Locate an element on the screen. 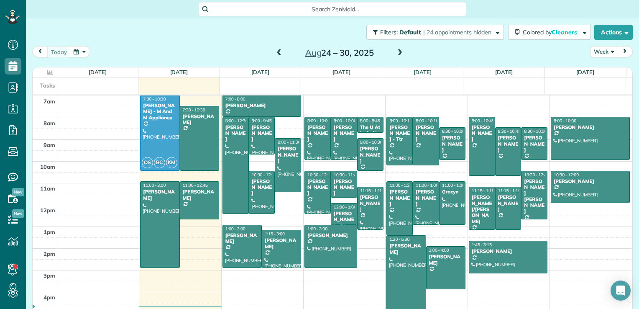 The image size is (639, 309). a: Filters: Default | 24 appointments hidden is located at coordinates (433, 32).